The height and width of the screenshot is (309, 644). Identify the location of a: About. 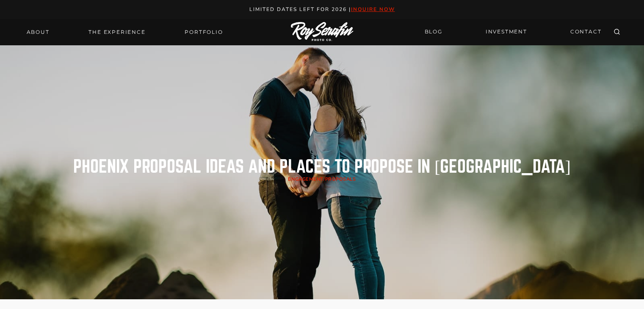
(38, 32).